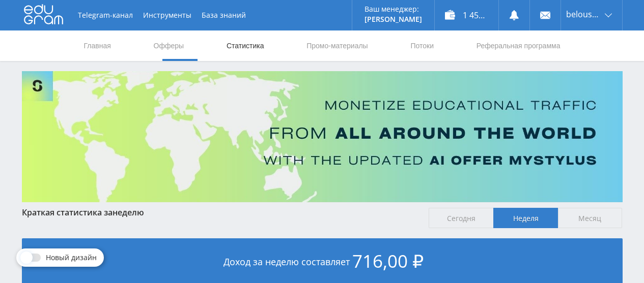 The height and width of the screenshot is (283, 644). What do you see at coordinates (460, 218) in the screenshot?
I see `span: Сегодня` at bounding box center [460, 218].